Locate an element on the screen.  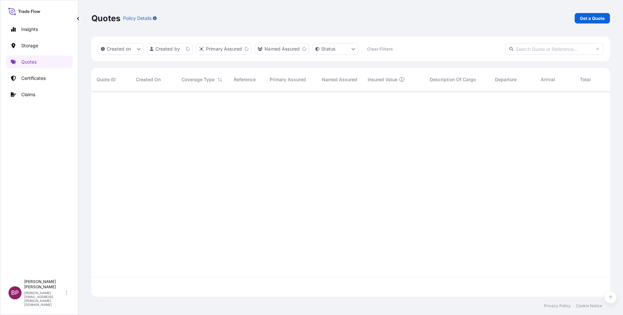
button: distributor Filter options is located at coordinates (224, 49).